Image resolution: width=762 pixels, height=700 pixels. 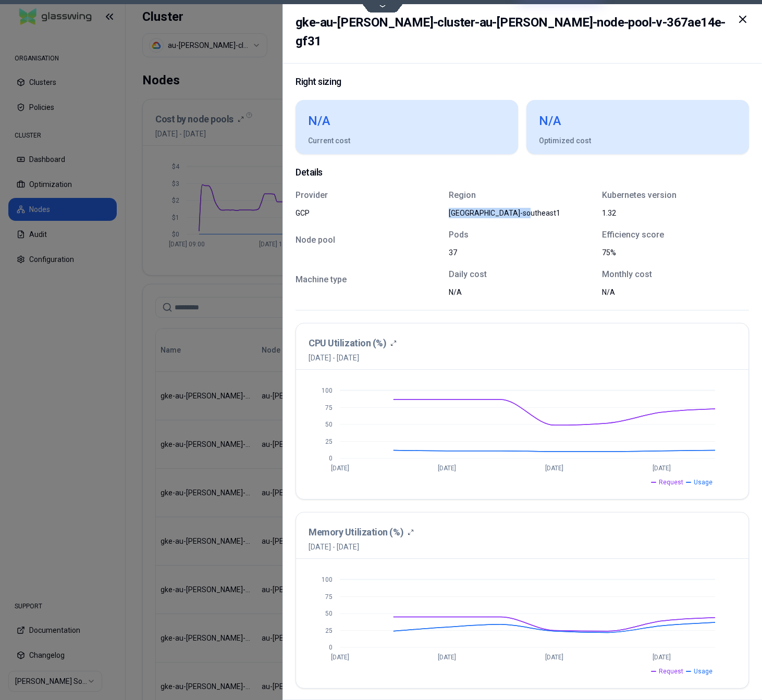 What do you see at coordinates (661, 213) in the screenshot?
I see `div: 1.32` at bounding box center [661, 213].